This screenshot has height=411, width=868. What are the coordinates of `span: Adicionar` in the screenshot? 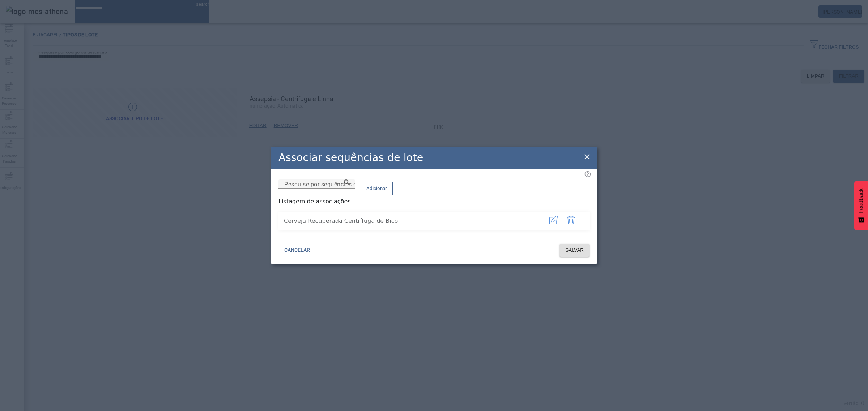 It's located at (377, 189).